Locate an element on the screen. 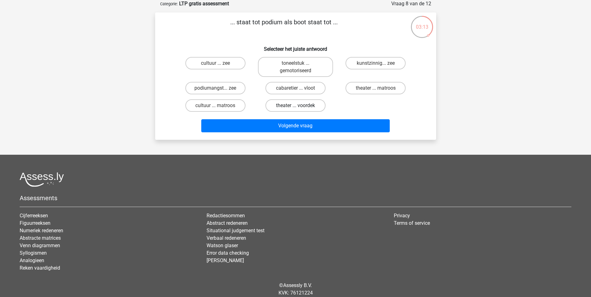  a: Abstract redeneren is located at coordinates (227, 223).